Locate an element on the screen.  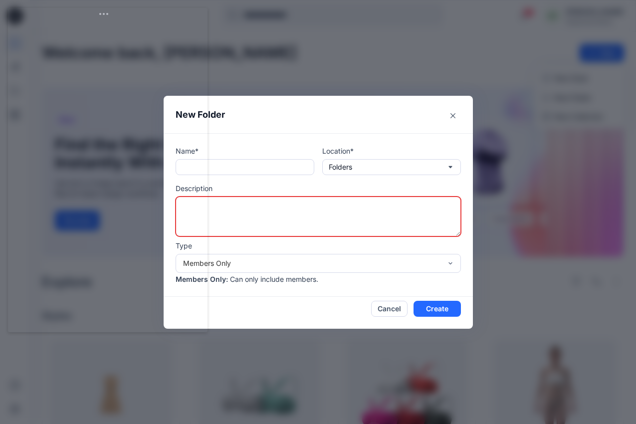
p: Description is located at coordinates (318, 188).